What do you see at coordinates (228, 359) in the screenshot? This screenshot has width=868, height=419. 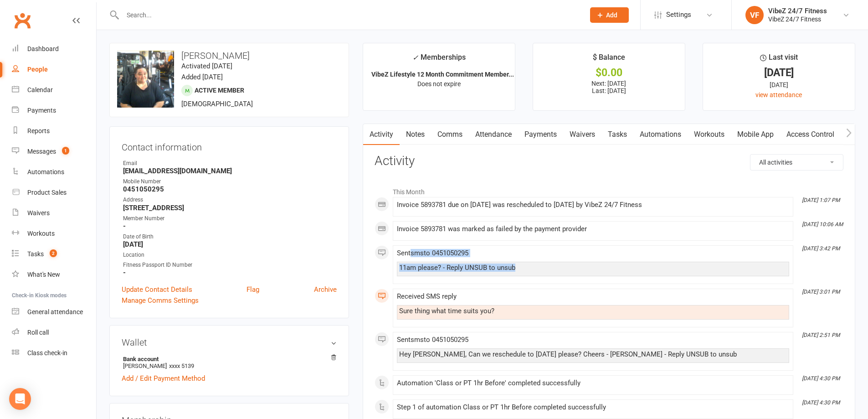 I see `strong: Bank account` at bounding box center [228, 359].